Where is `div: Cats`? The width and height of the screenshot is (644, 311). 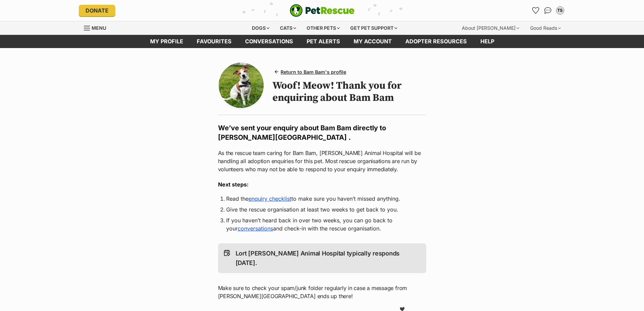 div: Cats is located at coordinates (288, 28).